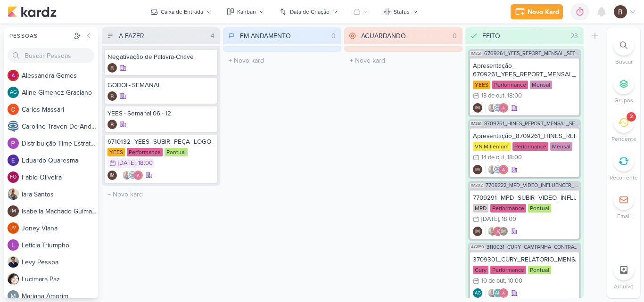  Describe the element at coordinates (493, 96) in the screenshot. I see `div: 13 de out` at that location.